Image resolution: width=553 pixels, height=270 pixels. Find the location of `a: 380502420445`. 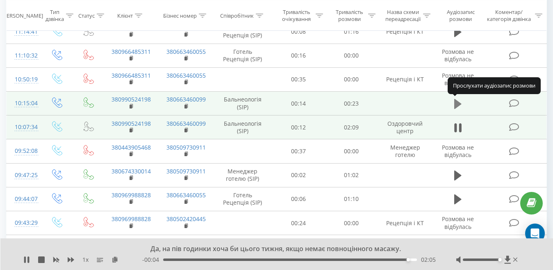

a: 380502420445 is located at coordinates (186, 218).